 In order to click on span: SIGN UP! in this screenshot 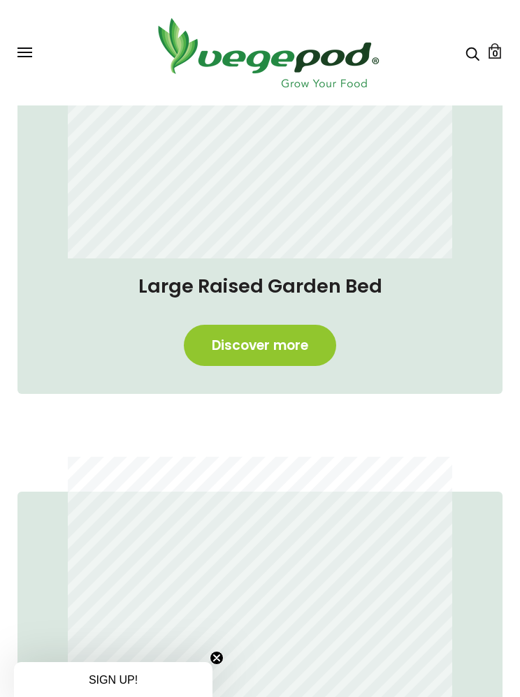, I will do `click(113, 680)`.